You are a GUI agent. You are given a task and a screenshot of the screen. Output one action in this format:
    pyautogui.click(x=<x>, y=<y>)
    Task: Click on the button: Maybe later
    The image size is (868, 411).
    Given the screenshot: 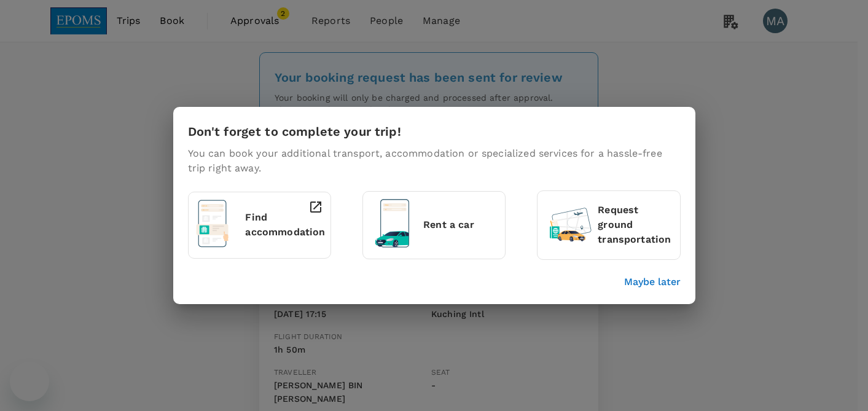 What is the action you would take?
    pyautogui.click(x=652, y=282)
    